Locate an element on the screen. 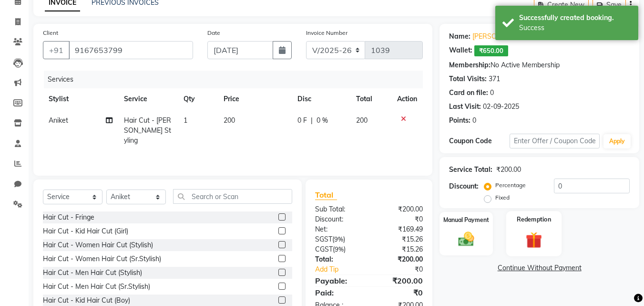 This screenshot has height=306, width=644. label: Percentage is located at coordinates (510, 185).